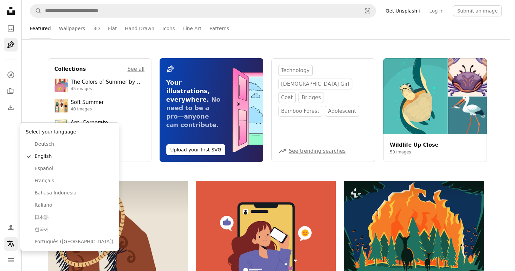 This screenshot has height=271, width=515. I want to click on span: 日本語, so click(74, 217).